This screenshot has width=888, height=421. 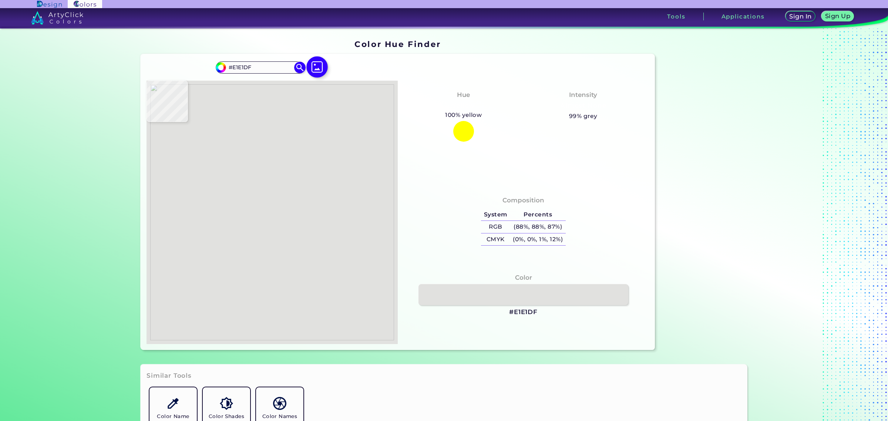 I want to click on img: icon_color_names_dictionary.svg, so click(x=279, y=403).